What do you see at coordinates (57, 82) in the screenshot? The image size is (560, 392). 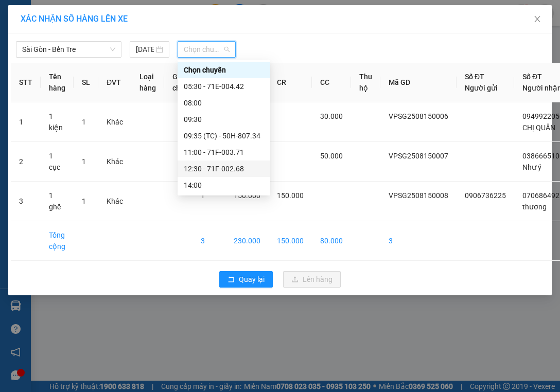 I see `th: Tên hàng` at bounding box center [57, 82].